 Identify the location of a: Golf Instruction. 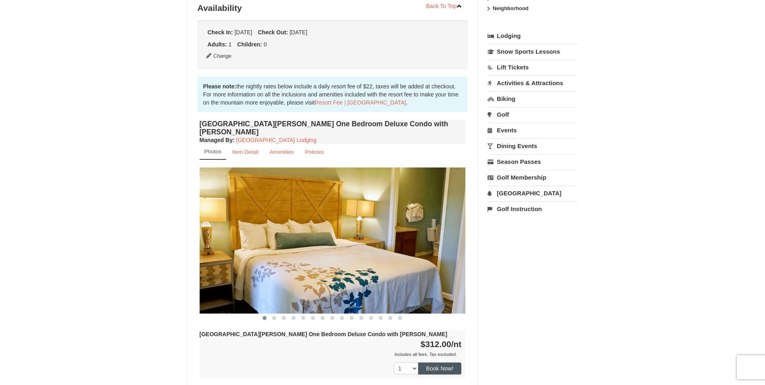
(532, 208).